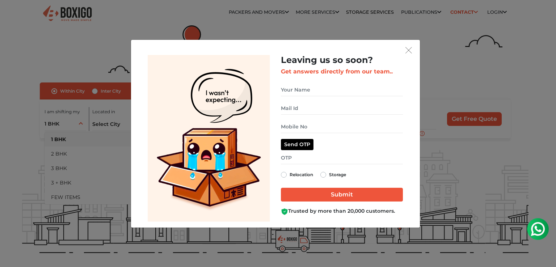 The height and width of the screenshot is (267, 556). Describe the element at coordinates (301, 175) in the screenshot. I see `label: Relocation` at that location.